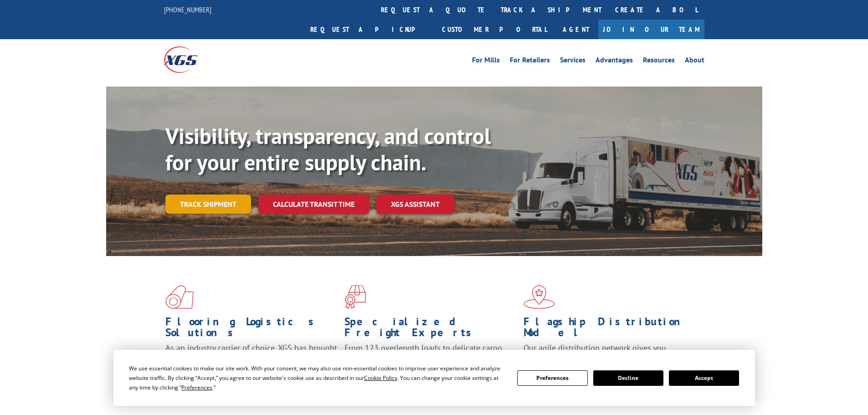 The image size is (868, 415). Describe the element at coordinates (552, 378) in the screenshot. I see `button: Preferences` at that location.